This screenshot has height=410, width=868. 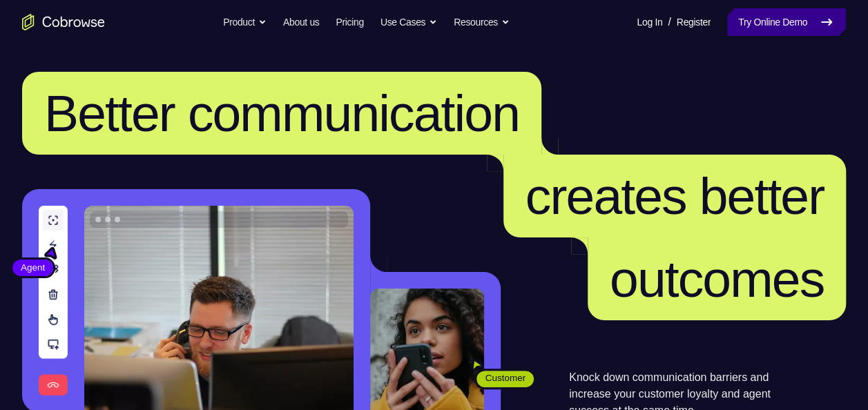 What do you see at coordinates (245, 22) in the screenshot?
I see `button: Product` at bounding box center [245, 22].